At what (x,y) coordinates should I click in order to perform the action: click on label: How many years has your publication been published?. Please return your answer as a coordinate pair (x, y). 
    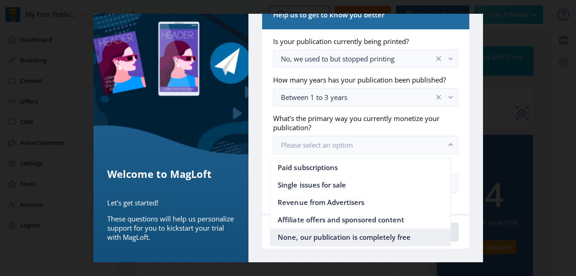
    Looking at the image, I should click on (361, 80).